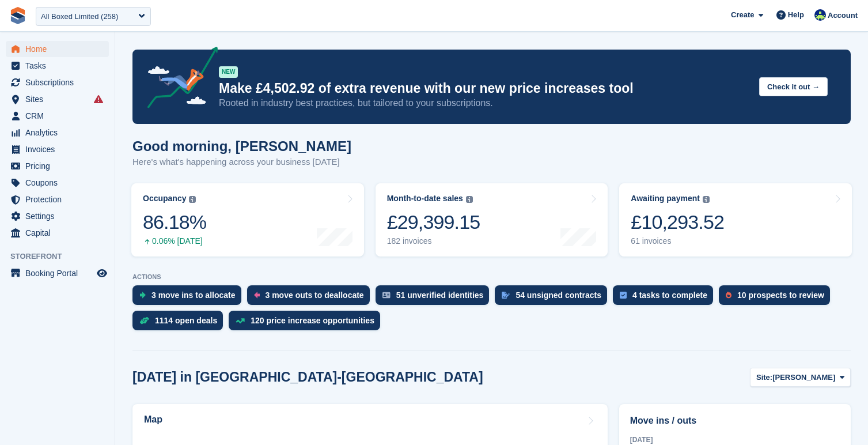  What do you see at coordinates (102, 273) in the screenshot?
I see `a: Preview store` at bounding box center [102, 273].